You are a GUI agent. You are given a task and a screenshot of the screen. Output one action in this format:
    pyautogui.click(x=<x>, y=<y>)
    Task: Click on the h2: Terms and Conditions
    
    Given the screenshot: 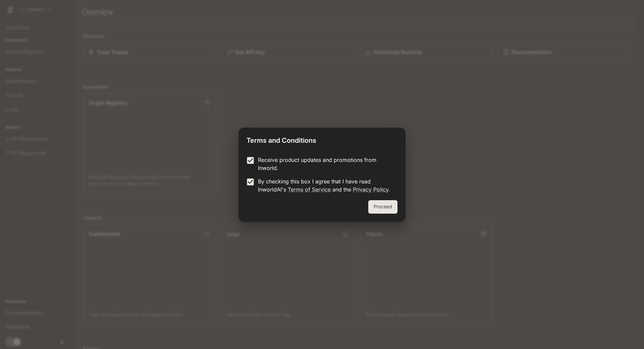 What is the action you would take?
    pyautogui.click(x=322, y=139)
    